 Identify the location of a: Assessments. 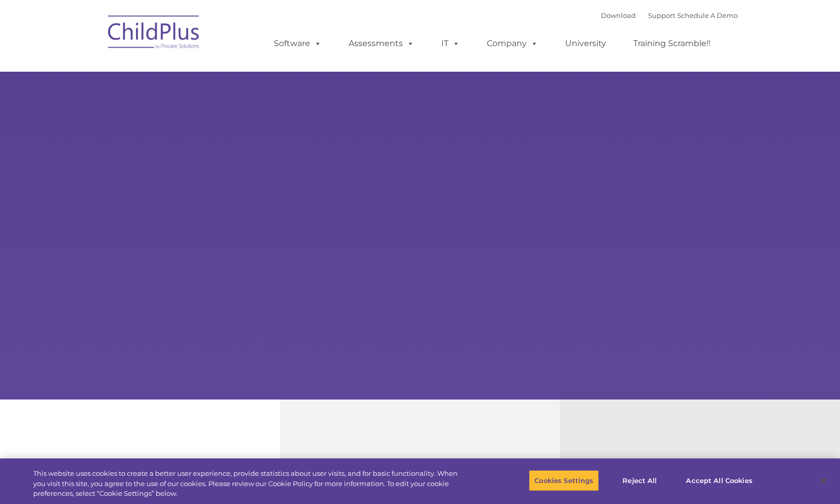
(382, 44).